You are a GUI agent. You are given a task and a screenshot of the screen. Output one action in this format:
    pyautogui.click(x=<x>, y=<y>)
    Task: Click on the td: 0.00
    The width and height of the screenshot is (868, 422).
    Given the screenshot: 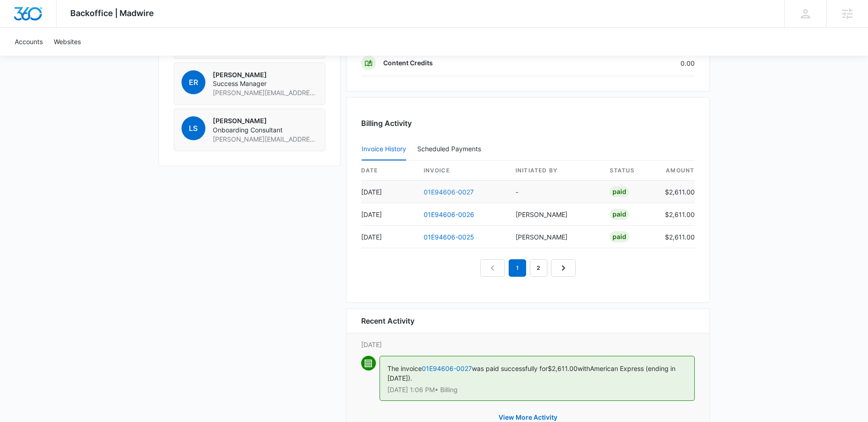 What is the action you would take?
    pyautogui.click(x=646, y=63)
    